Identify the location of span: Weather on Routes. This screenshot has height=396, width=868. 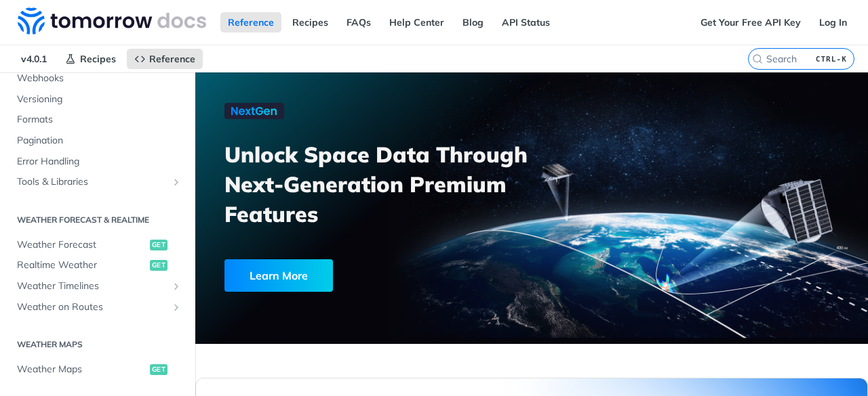
(92, 308).